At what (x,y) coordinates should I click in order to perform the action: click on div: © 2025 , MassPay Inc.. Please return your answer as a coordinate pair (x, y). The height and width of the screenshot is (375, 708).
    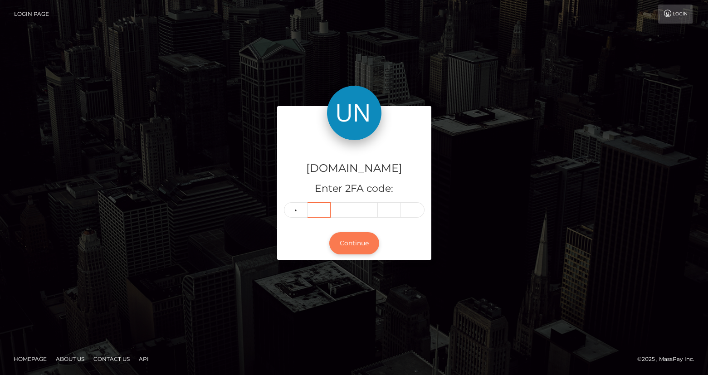
    Looking at the image, I should click on (669, 359).